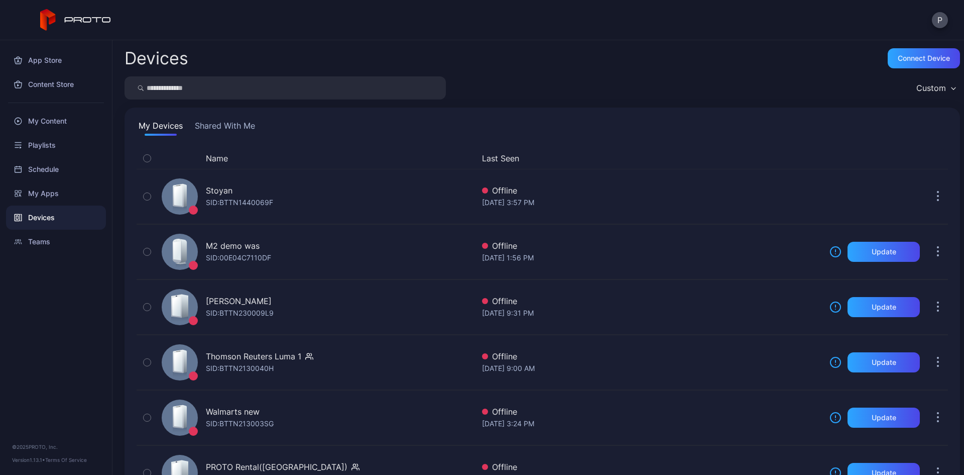 Image resolution: width=964 pixels, height=475 pixels. What do you see at coordinates (924, 58) in the screenshot?
I see `button: Connect device` at bounding box center [924, 58].